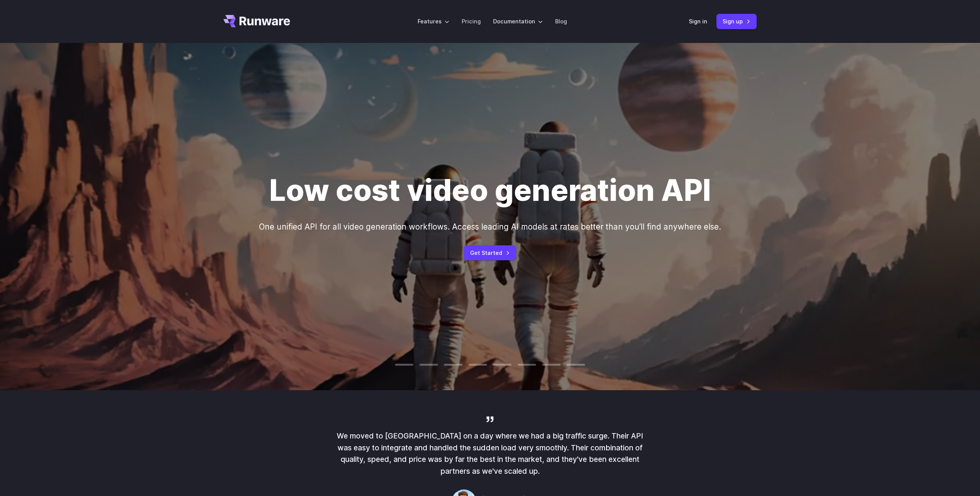  Describe the element at coordinates (471, 21) in the screenshot. I see `a: Pricing` at that location.